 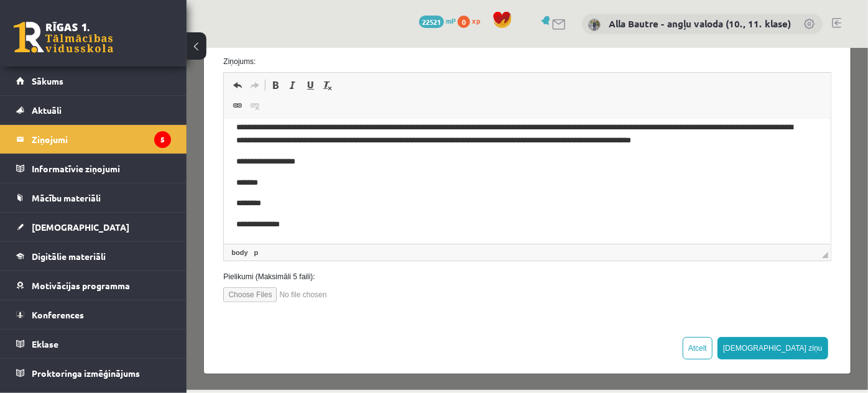 What do you see at coordinates (86, 373) in the screenshot?
I see `span: Proktoringa izmēģinājums` at bounding box center [86, 373].